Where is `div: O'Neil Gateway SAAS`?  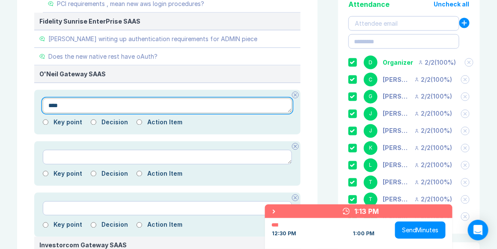
div: O'Neil Gateway SAAS is located at coordinates (167, 74).